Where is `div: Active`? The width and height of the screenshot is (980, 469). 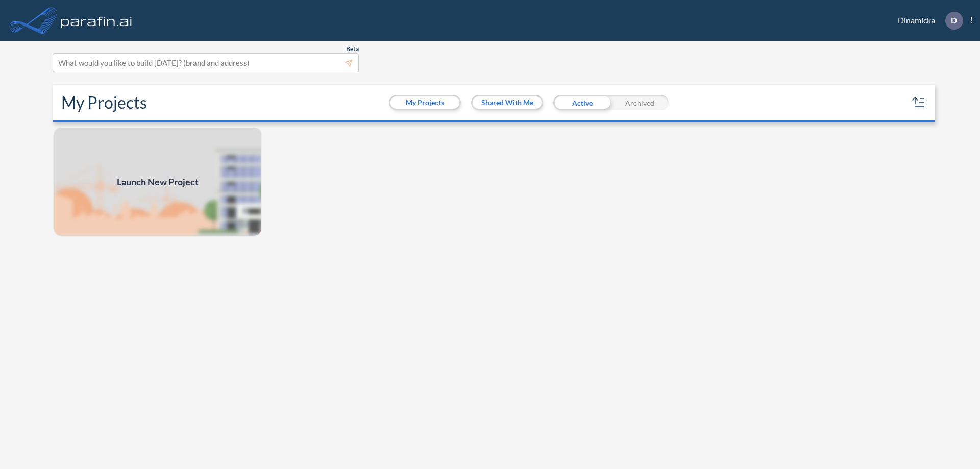
div: Active is located at coordinates (582, 103).